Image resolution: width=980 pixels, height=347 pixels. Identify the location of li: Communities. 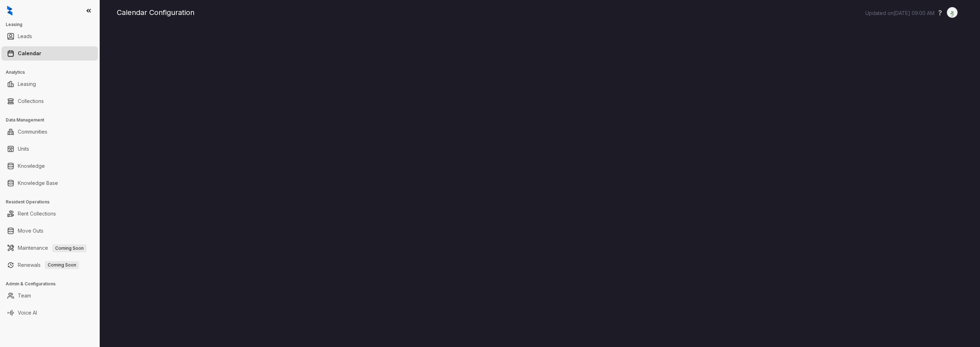
(50, 132).